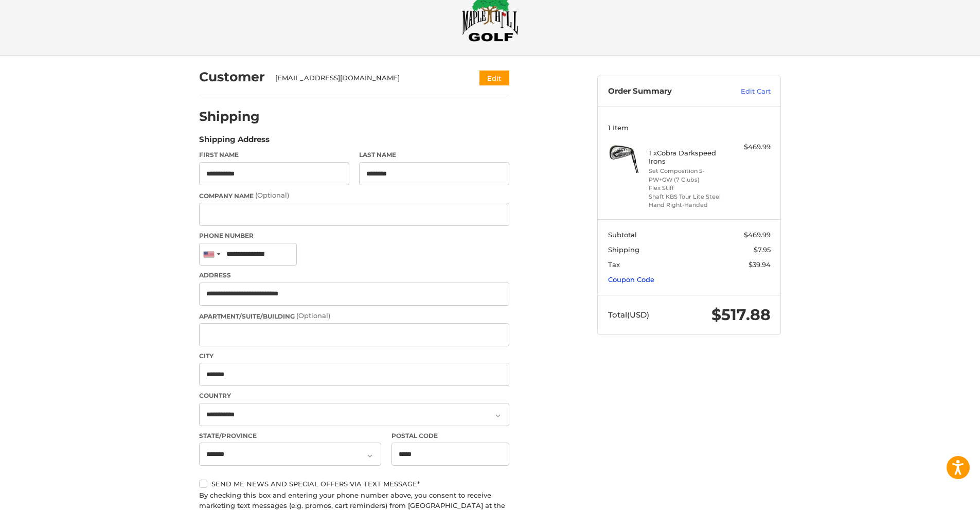 The width and height of the screenshot is (980, 510). What do you see at coordinates (689, 128) in the screenshot?
I see `h3: 1 Item` at bounding box center [689, 128].